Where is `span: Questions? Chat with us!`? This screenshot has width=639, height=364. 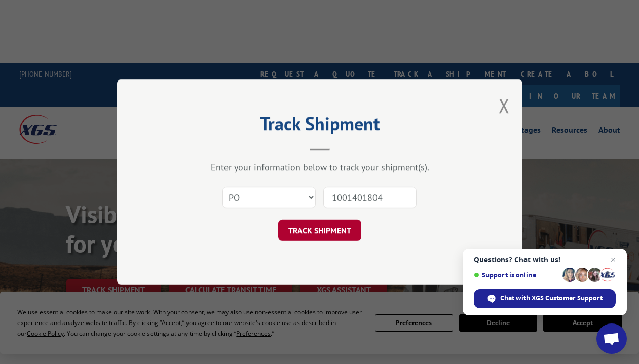 span: Questions? Chat with us! is located at coordinates (545, 260).